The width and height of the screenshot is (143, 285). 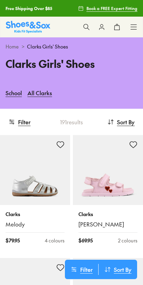 What do you see at coordinates (12, 240) in the screenshot?
I see `span: $ 79.95` at bounding box center [12, 240].